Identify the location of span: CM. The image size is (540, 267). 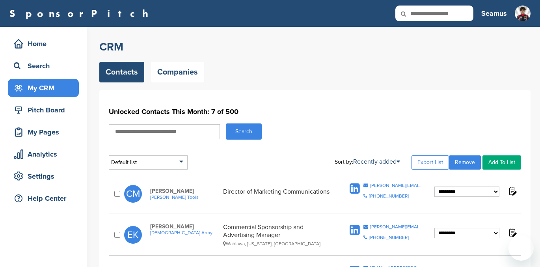
(133, 194).